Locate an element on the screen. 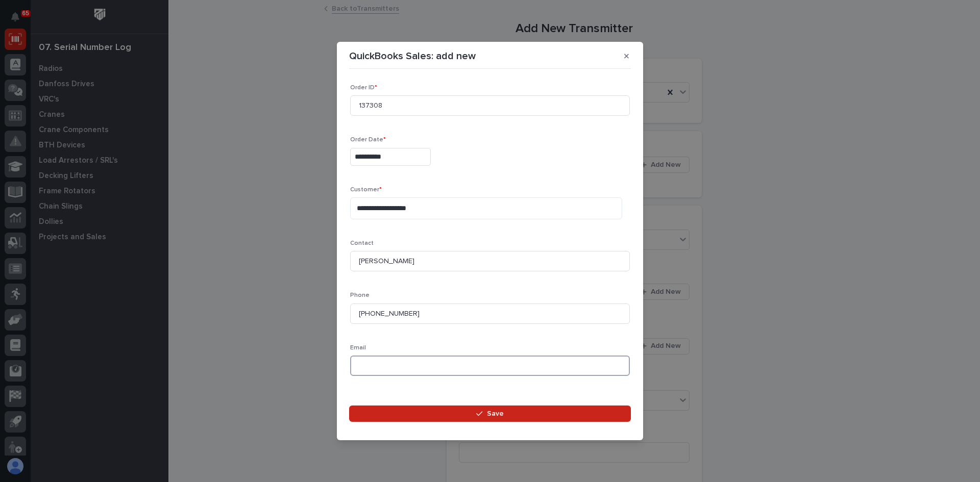 This screenshot has height=482, width=980. span: Email is located at coordinates (358, 348).